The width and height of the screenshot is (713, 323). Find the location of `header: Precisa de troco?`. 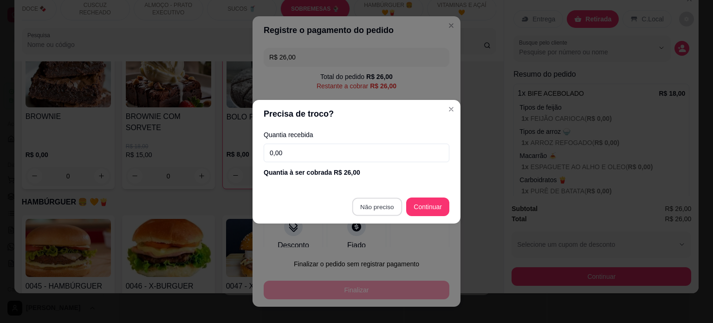

header: Precisa de troco? is located at coordinates (357, 114).